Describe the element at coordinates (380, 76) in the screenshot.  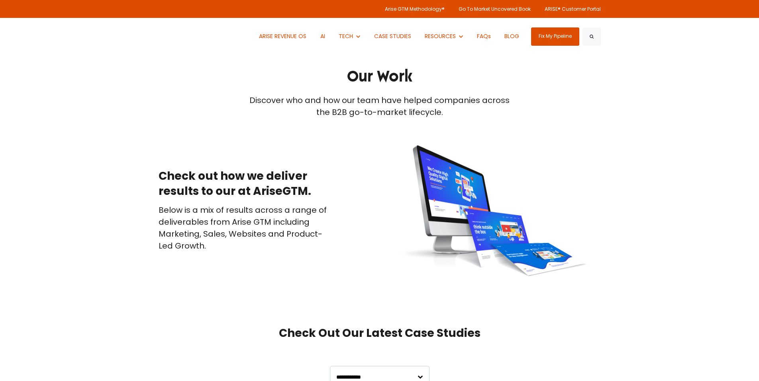
I see `h1: Our Work` at that location.